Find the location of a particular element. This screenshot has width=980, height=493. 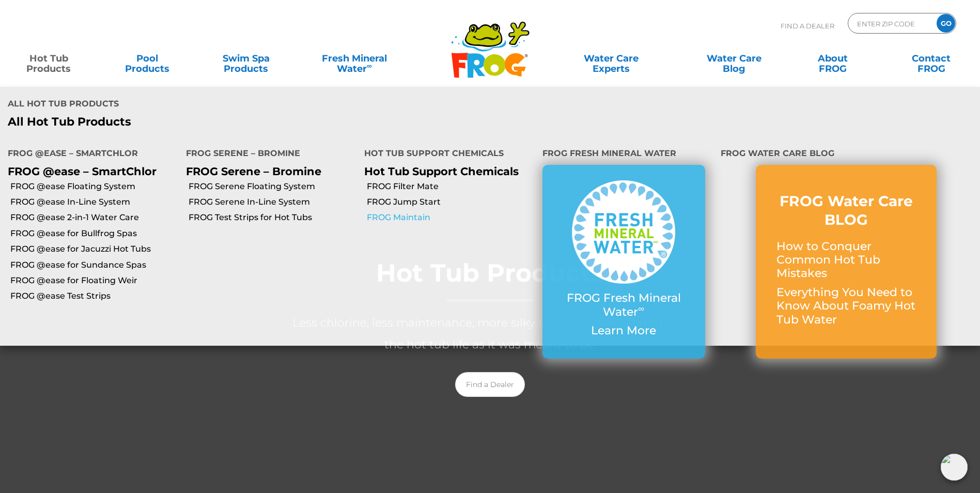

h4: Hot Tub Support Chemicals is located at coordinates (445, 154).